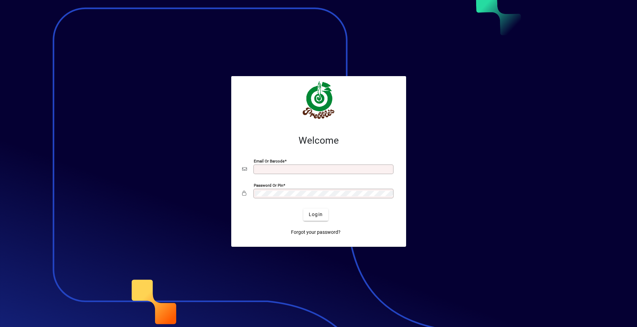 This screenshot has height=327, width=637. Describe the element at coordinates (269, 161) in the screenshot. I see `mat-label: Email or Barcode` at that location.